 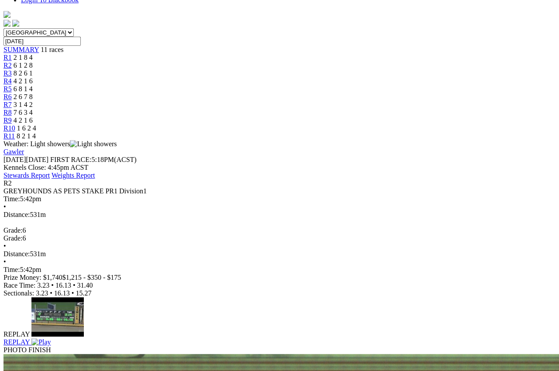 I want to click on a: R7, so click(x=7, y=104).